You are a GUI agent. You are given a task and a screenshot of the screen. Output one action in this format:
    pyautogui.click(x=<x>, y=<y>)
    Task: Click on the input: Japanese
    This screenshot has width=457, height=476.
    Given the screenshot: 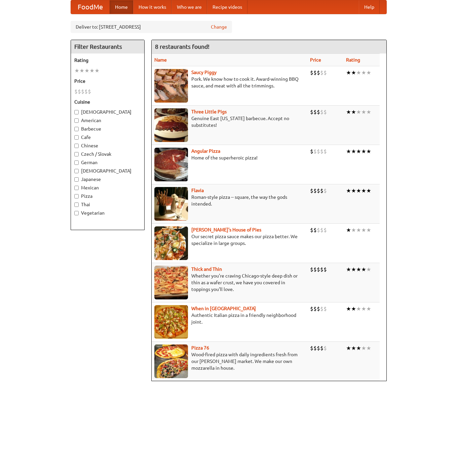 What is the action you would take?
    pyautogui.click(x=76, y=179)
    